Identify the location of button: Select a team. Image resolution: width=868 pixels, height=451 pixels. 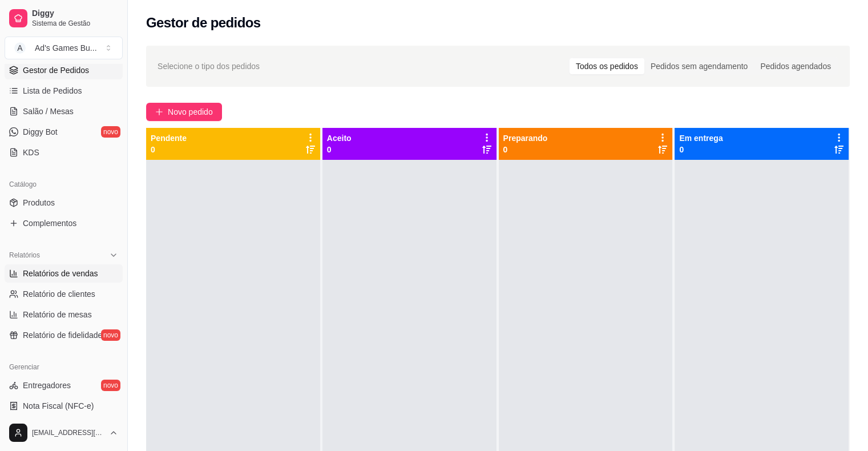
(64, 48).